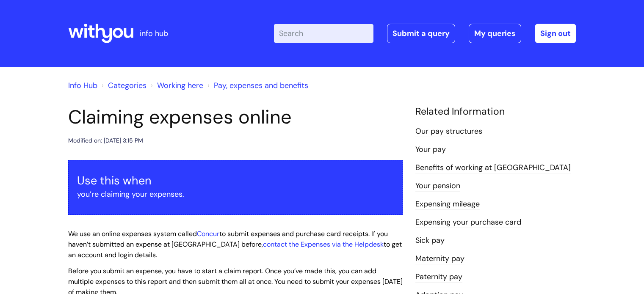 This screenshot has height=294, width=644. Describe the element at coordinates (324, 33) in the screenshot. I see `input: Search` at that location.